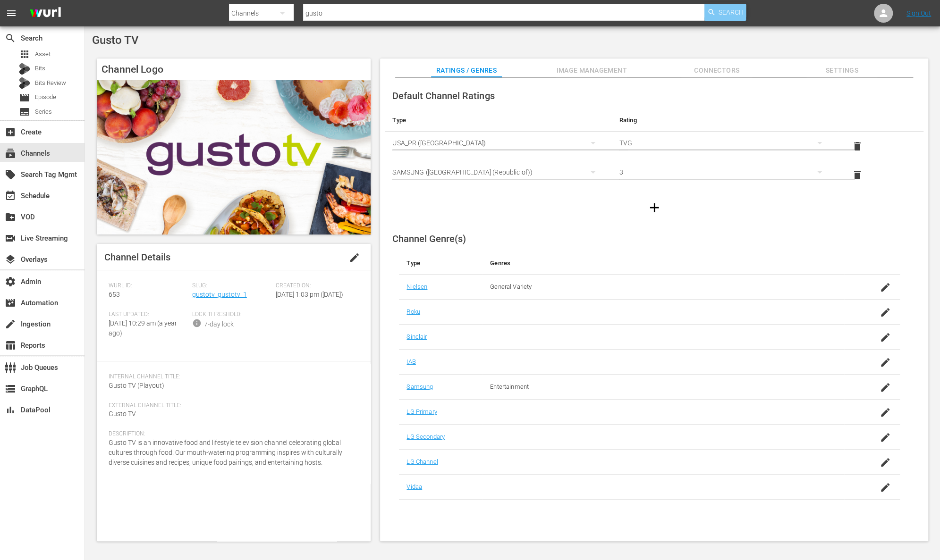 This screenshot has width=940, height=560. Describe the element at coordinates (416, 286) in the screenshot. I see `a: Nielsen` at that location.